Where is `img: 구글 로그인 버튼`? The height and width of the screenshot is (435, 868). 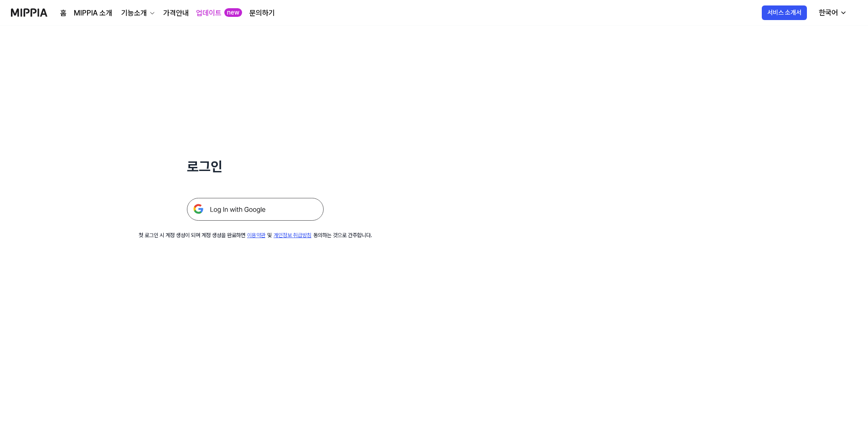
img: 구글 로그인 버튼 is located at coordinates (256, 209).